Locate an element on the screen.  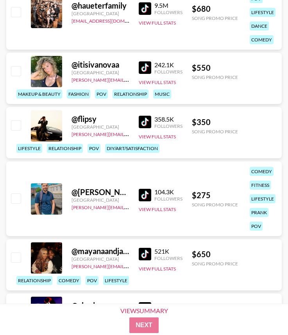
div: @ haueterfamily is located at coordinates (100, 5).